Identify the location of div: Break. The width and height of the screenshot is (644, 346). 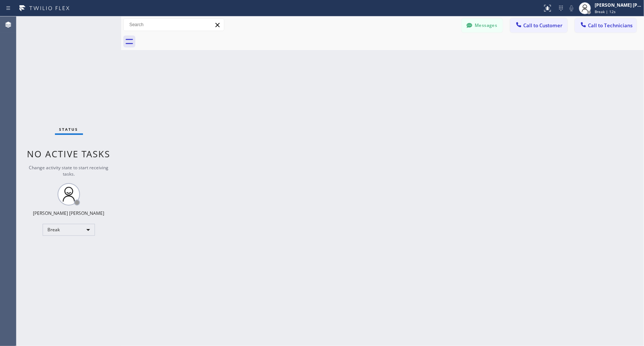
(69, 230).